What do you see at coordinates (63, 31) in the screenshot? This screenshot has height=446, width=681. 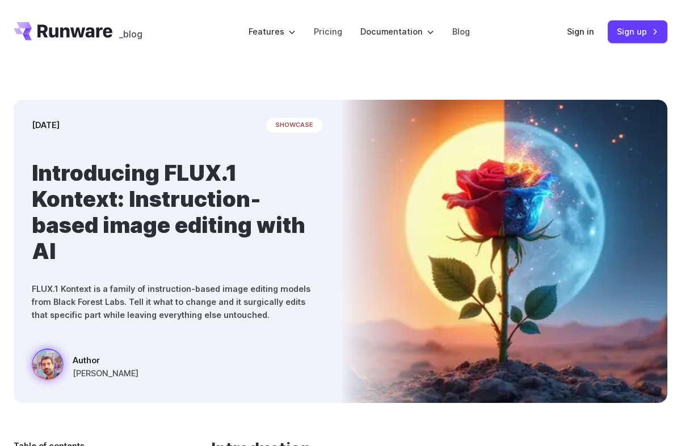 I see `a: Go to /` at bounding box center [63, 31].